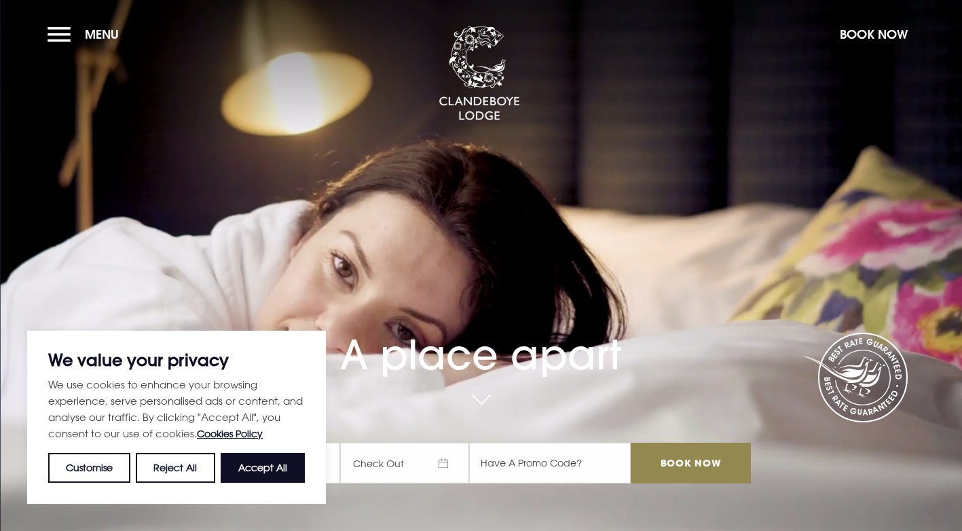 Image resolution: width=962 pixels, height=531 pixels. What do you see at coordinates (177, 360) in the screenshot?
I see `p: We value your privacy` at bounding box center [177, 360].